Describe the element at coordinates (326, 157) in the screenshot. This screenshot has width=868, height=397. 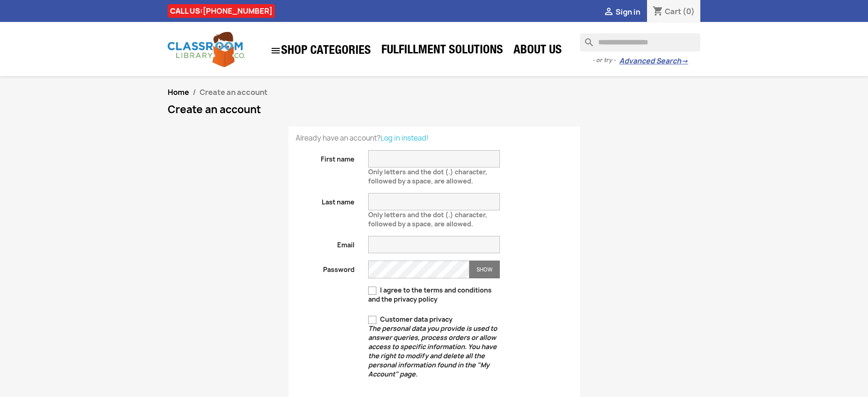
I see `label: First name` at that location.